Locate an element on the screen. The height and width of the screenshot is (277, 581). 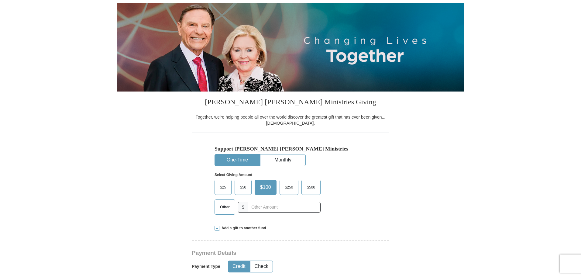
span: $250 is located at coordinates (289, 187).